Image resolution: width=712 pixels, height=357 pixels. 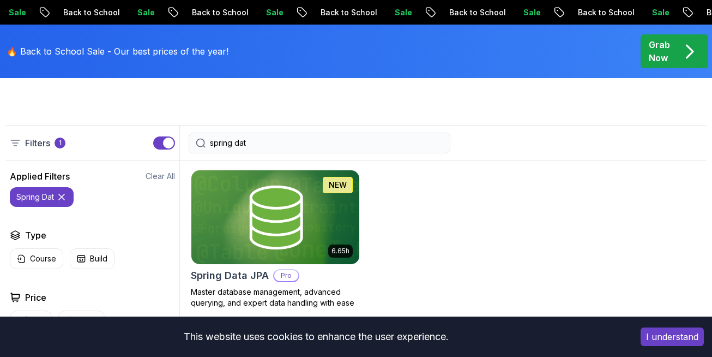 What do you see at coordinates (89, 321) in the screenshot?
I see `p: Free` at bounding box center [89, 321].